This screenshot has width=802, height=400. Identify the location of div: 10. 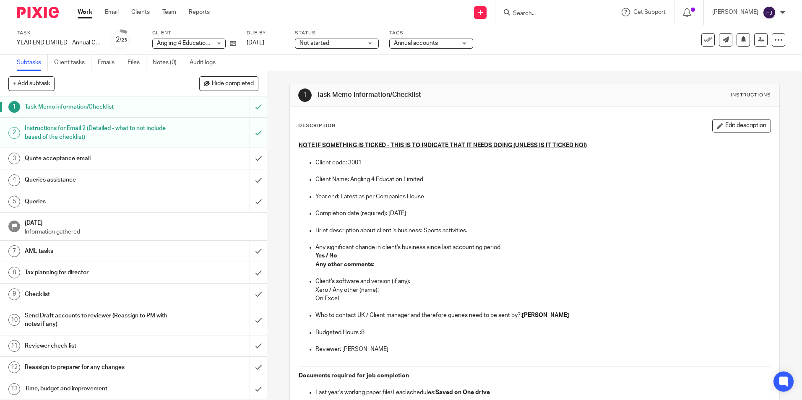
(14, 320).